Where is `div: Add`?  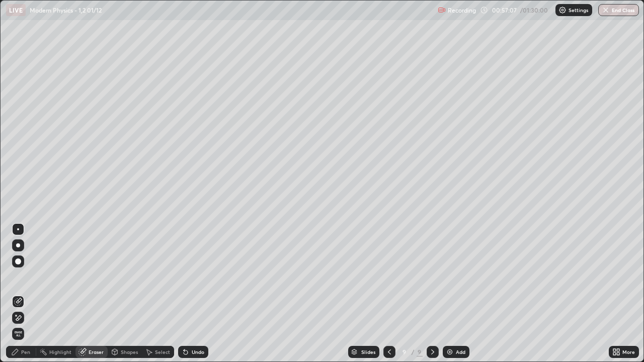
div: Add is located at coordinates (461, 352).